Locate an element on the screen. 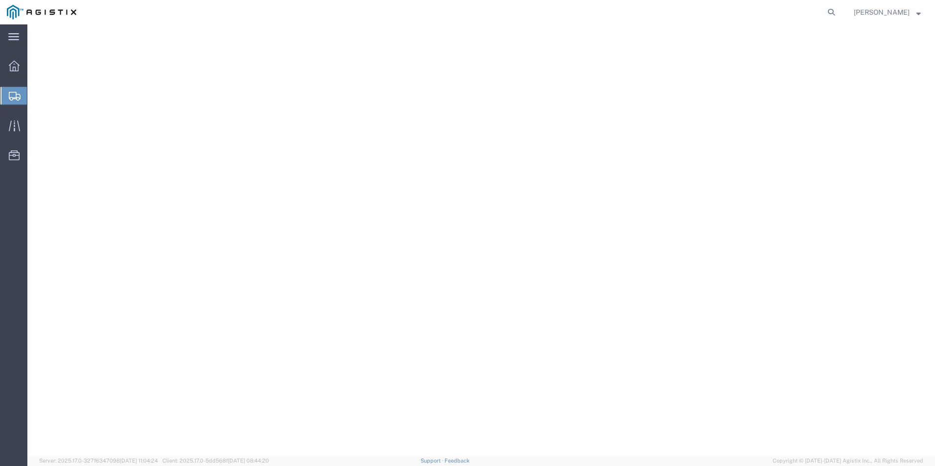 The image size is (935, 466). span: Server: 2025.17.0-327f6347098 is located at coordinates (98, 461).